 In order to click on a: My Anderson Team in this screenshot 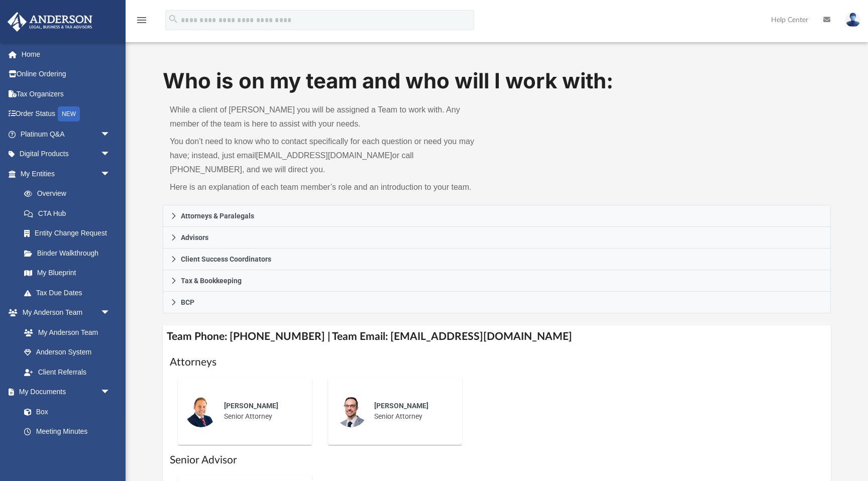, I will do `click(65, 332)`.